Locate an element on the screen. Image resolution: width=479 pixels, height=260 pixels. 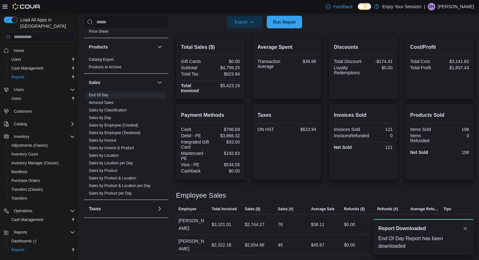
button: Users is located at coordinates (19, 90).